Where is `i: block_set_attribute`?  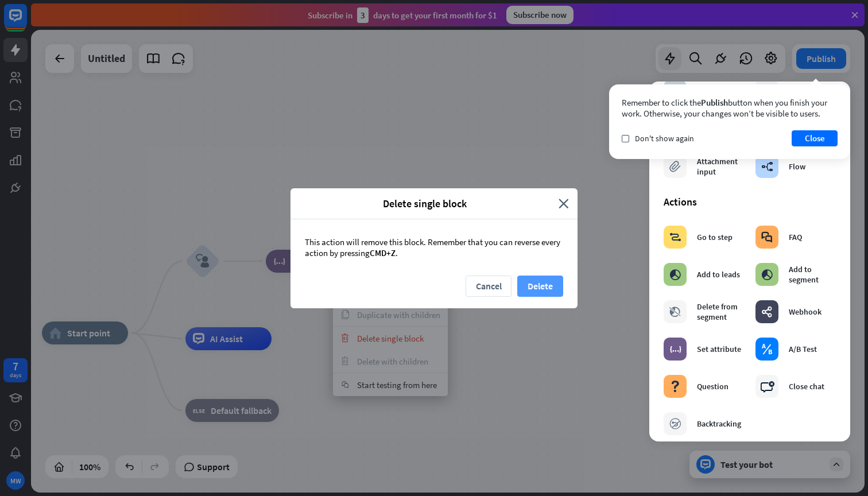
i: block_set_attribute is located at coordinates (676, 349).